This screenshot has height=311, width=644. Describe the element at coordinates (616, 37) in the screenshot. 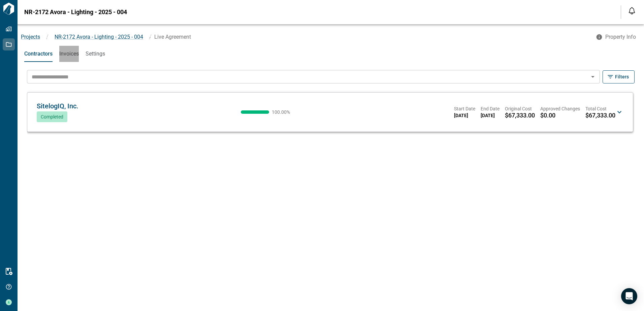

I see `button: Property Info` at that location.